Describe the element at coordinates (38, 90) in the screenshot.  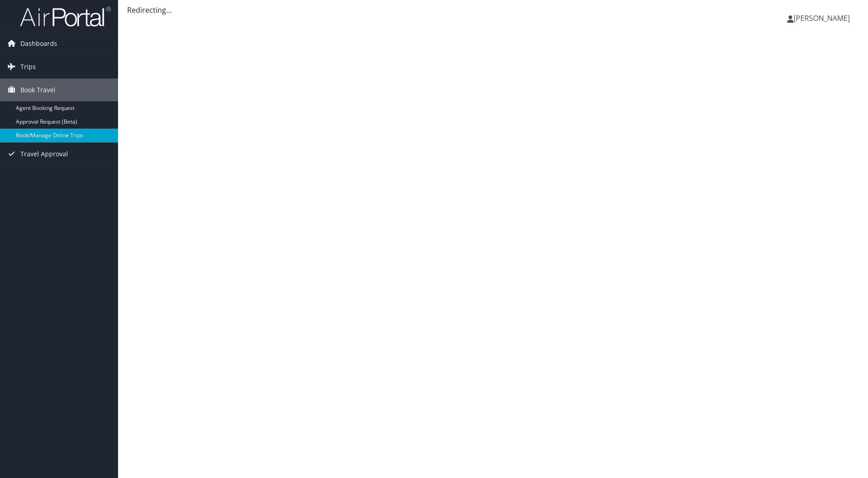
I see `span: Book Travel` at that location.